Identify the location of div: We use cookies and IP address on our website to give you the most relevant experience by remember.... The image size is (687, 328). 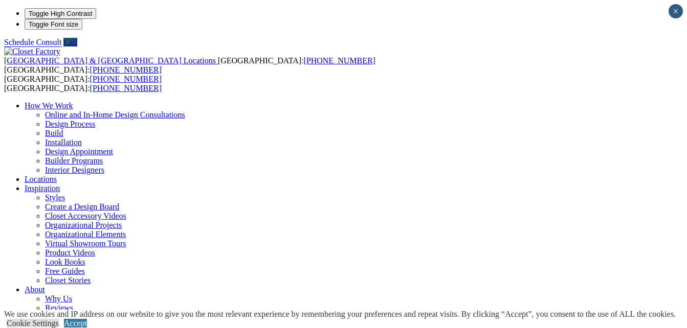
(339, 314).